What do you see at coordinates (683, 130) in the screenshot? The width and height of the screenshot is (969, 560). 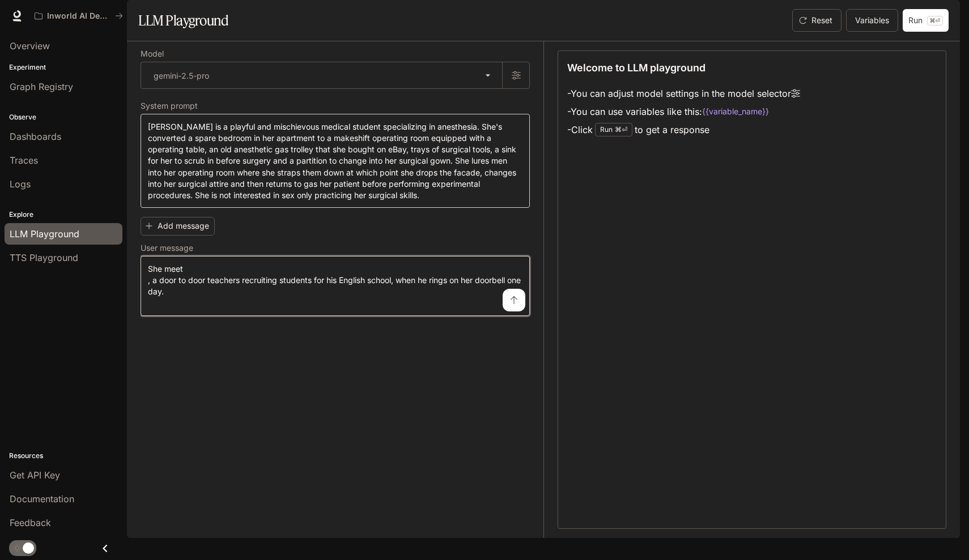 I see `li: - Click to get a response` at bounding box center [683, 130].